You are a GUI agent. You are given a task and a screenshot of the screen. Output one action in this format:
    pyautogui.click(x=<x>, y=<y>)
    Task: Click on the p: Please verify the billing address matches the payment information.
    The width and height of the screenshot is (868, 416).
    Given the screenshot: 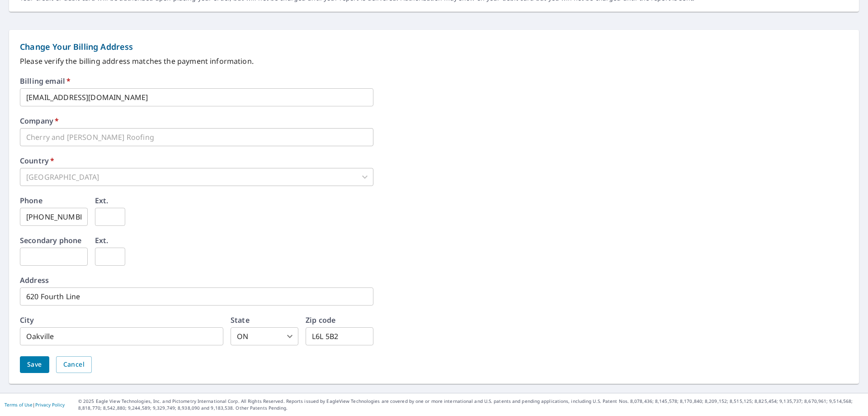 What is the action you would take?
    pyautogui.click(x=434, y=61)
    